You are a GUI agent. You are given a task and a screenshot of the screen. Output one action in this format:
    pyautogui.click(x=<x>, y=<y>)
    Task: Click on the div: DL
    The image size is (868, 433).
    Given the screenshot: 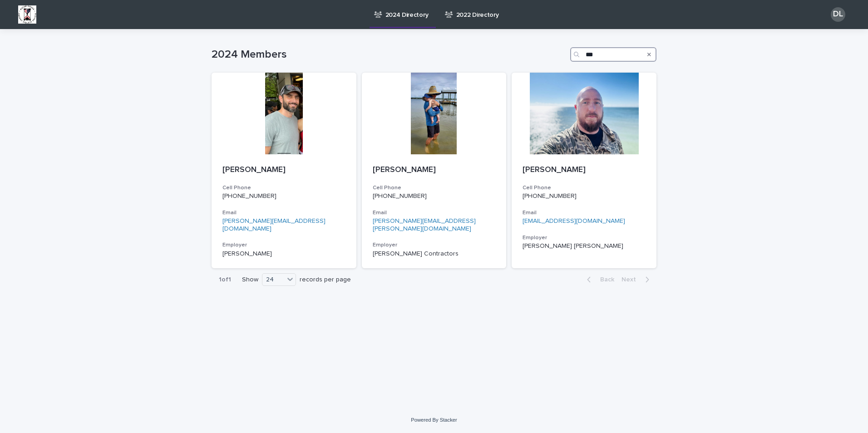 What is the action you would take?
    pyautogui.click(x=838, y=14)
    